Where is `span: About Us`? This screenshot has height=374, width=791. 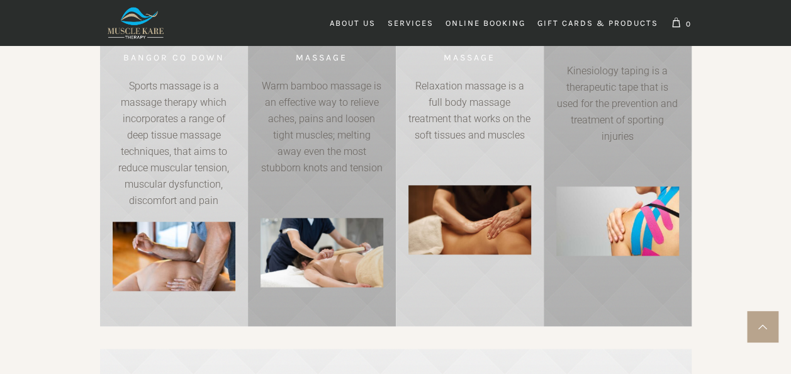
span: About Us is located at coordinates (352, 23).